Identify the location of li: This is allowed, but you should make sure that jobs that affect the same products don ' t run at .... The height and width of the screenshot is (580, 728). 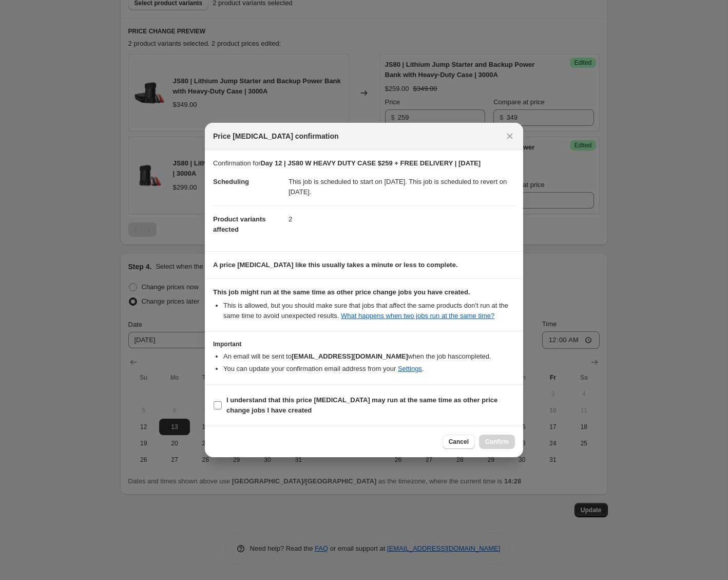
(369, 311).